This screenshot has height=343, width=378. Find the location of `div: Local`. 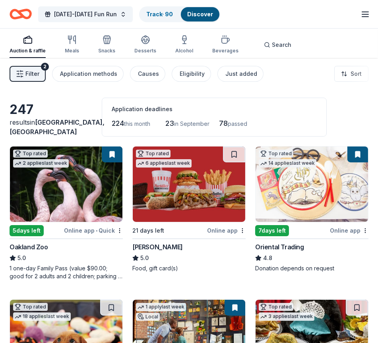

div: Local is located at coordinates (148, 317).